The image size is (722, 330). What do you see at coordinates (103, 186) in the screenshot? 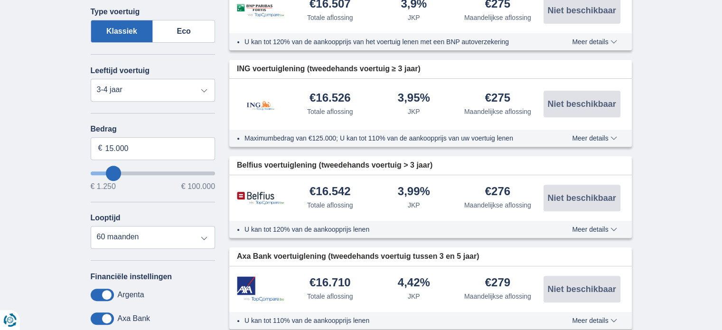
I see `span: € 1.250` at bounding box center [103, 186].